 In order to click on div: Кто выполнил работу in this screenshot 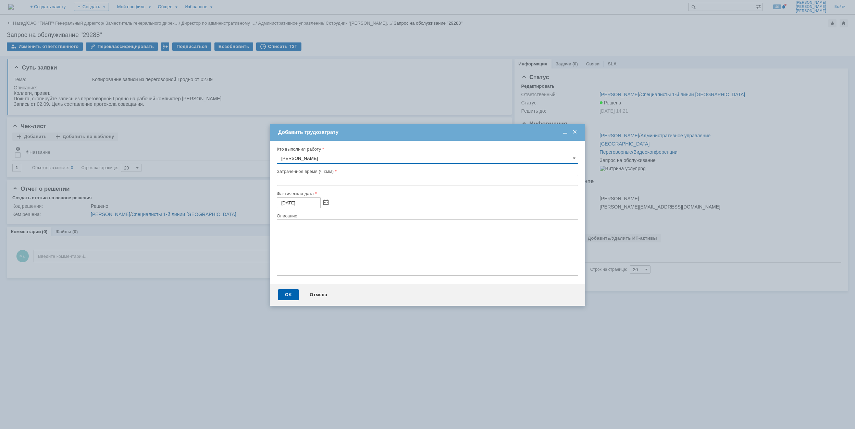, I will do `click(427, 149)`.